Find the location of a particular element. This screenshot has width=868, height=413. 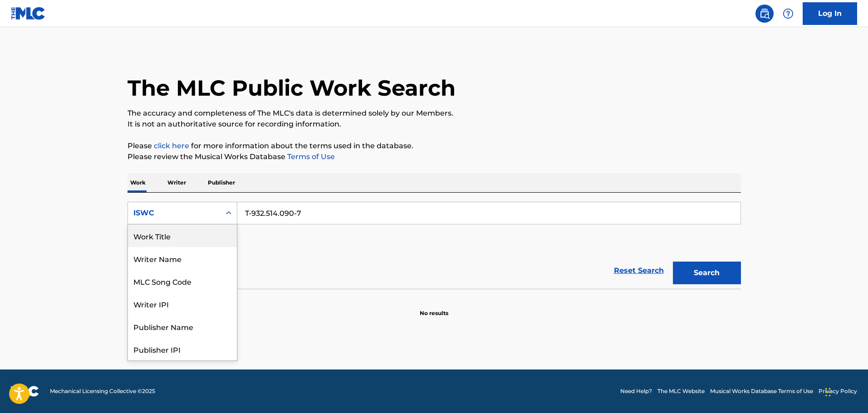

div: Publisher IPI is located at coordinates (182, 350).